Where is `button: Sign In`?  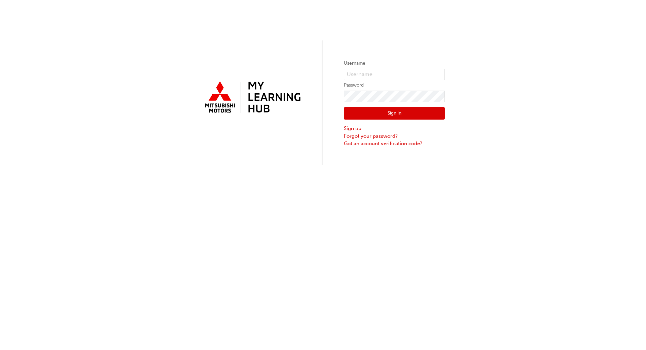
button: Sign In is located at coordinates (394, 113).